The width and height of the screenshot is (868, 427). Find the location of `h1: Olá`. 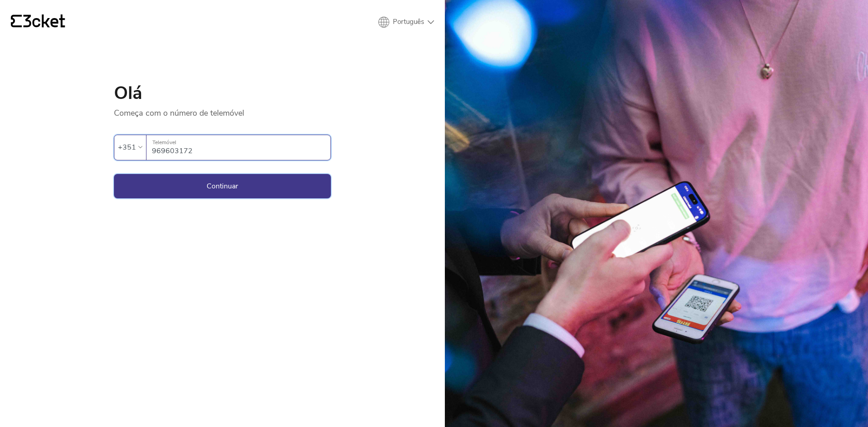

h1: Olá is located at coordinates (222, 93).